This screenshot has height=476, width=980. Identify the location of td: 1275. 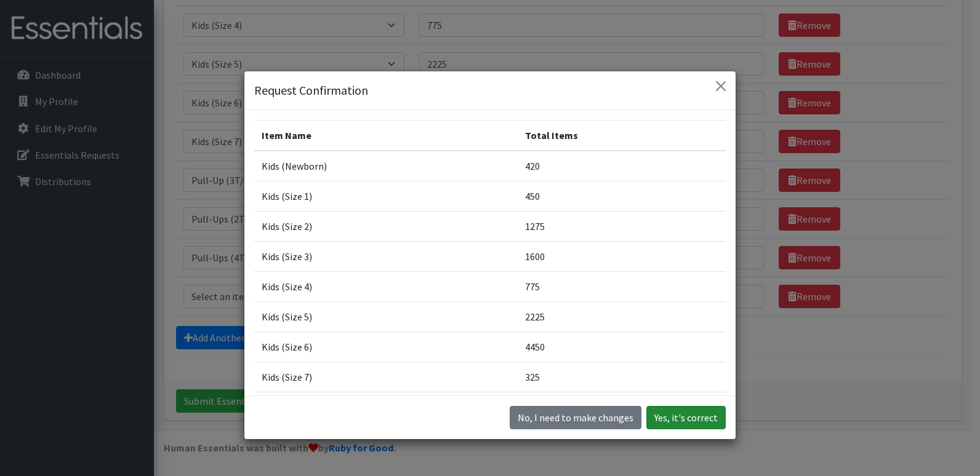
(622, 226).